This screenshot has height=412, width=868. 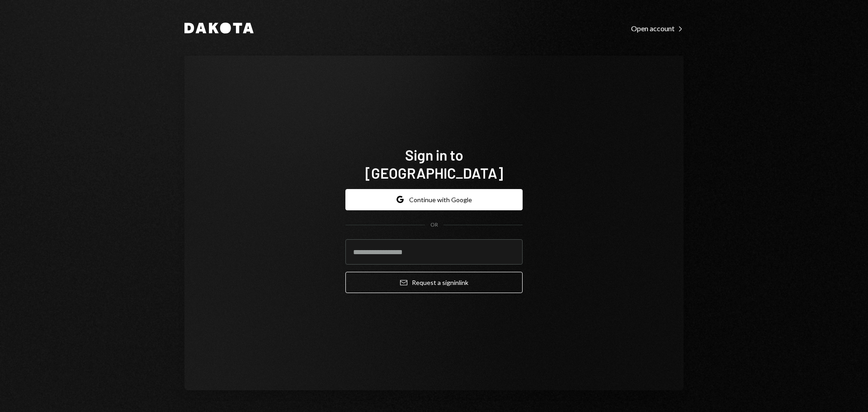 I want to click on div: Open account, so click(x=657, y=29).